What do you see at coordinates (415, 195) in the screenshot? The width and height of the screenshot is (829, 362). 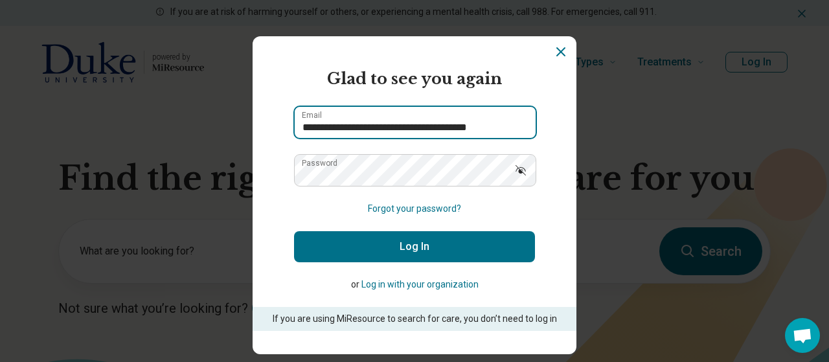 I see `section: Login Dialog` at bounding box center [415, 195].